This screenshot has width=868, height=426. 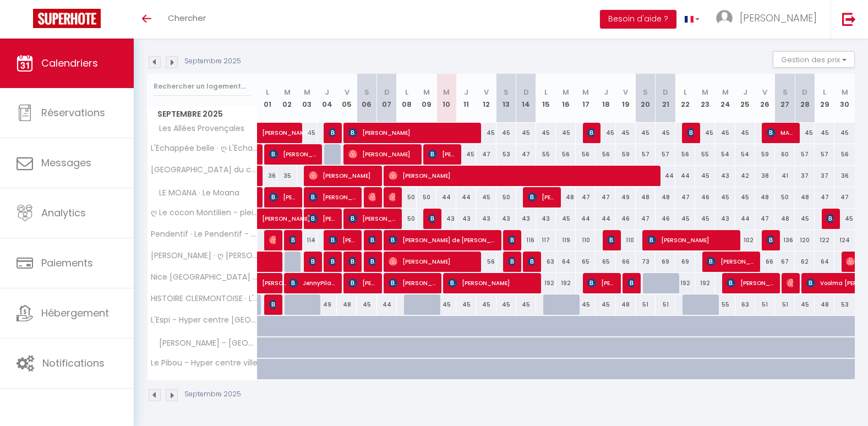 I want to click on th: 01, so click(x=267, y=98).